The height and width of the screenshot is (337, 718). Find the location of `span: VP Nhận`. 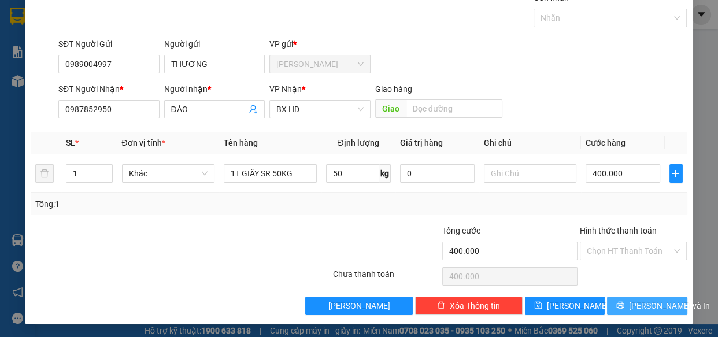

span: VP Nhận is located at coordinates (286, 89).